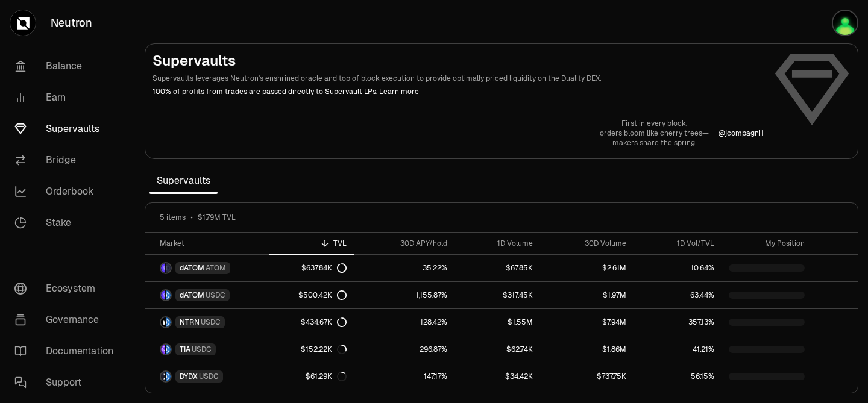  Describe the element at coordinates (67, 289) in the screenshot. I see `a: Ecosystem` at that location.